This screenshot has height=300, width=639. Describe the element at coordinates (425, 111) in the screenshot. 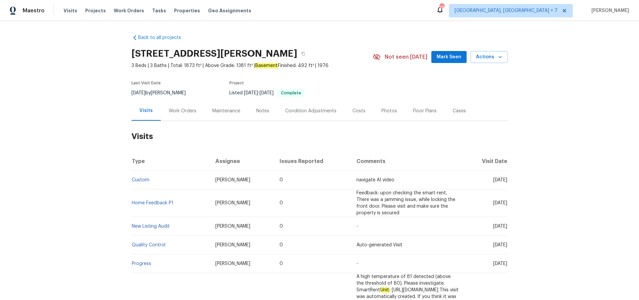

I see `div: Floor Plans` at that location.